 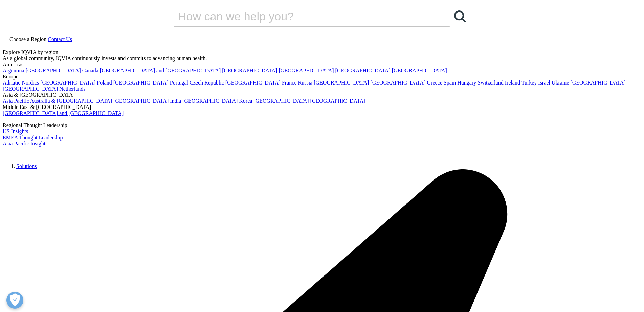 I want to click on a: Nordics, so click(x=30, y=83).